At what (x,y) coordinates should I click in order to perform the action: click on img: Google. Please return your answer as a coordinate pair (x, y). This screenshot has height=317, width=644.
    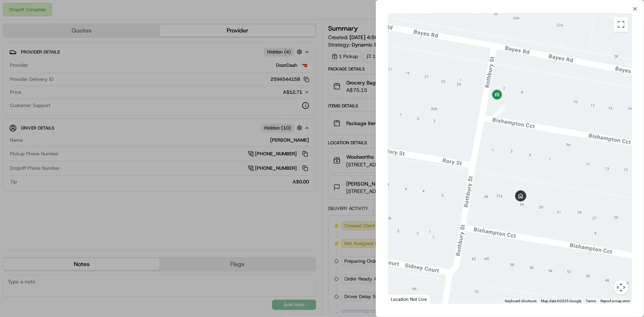
    Looking at the image, I should click on (402, 299).